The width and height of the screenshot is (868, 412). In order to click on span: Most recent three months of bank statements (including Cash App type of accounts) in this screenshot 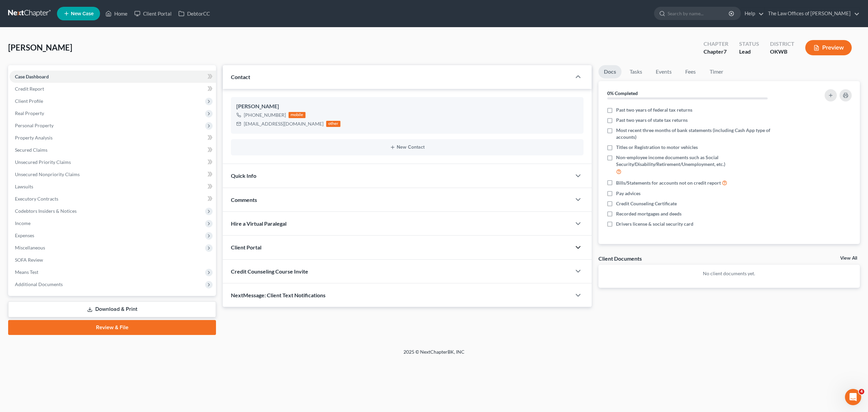, I will do `click(702, 133)`.